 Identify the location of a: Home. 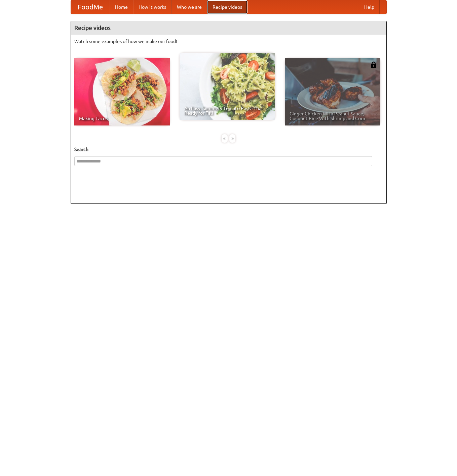
(121, 7).